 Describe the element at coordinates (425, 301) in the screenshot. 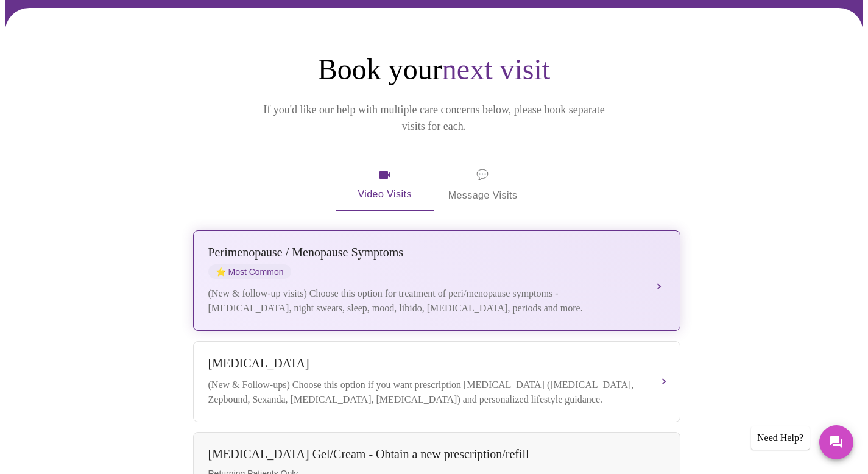

I see `div: (New & follow-up visits) Choose this option for treatment of peri/menopause symptoms - [MEDICAL_D...` at that location.